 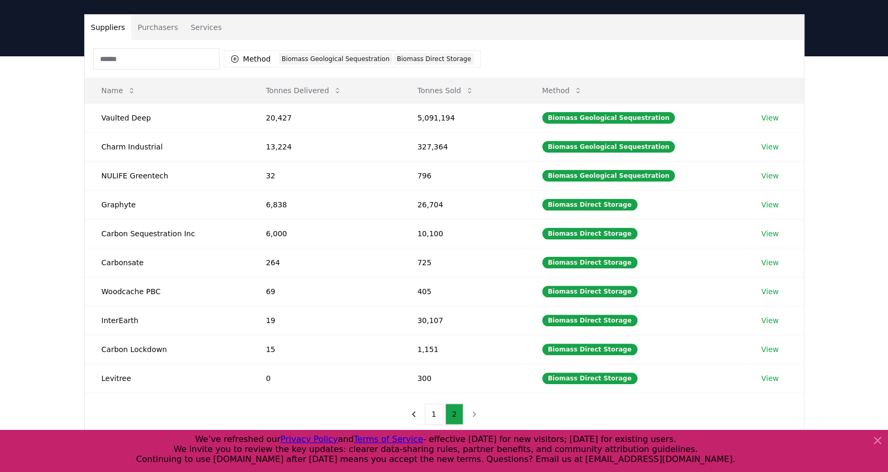 I want to click on td: 15, so click(x=325, y=349).